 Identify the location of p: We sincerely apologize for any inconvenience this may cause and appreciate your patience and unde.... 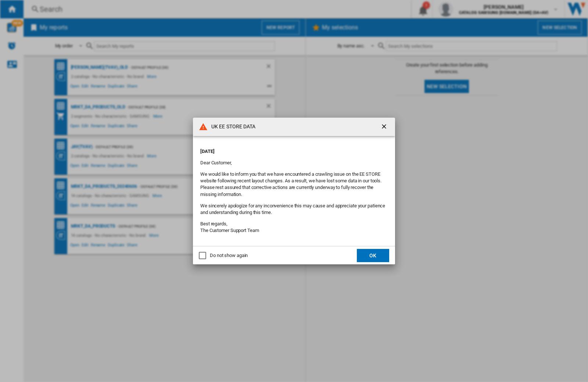
(294, 209).